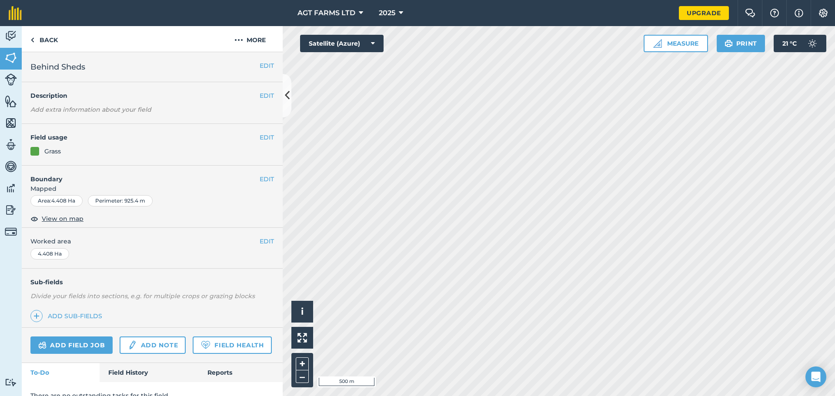 The image size is (835, 396). What do you see at coordinates (120, 201) in the screenshot?
I see `div: Perimeter : 925.4 m` at bounding box center [120, 201].